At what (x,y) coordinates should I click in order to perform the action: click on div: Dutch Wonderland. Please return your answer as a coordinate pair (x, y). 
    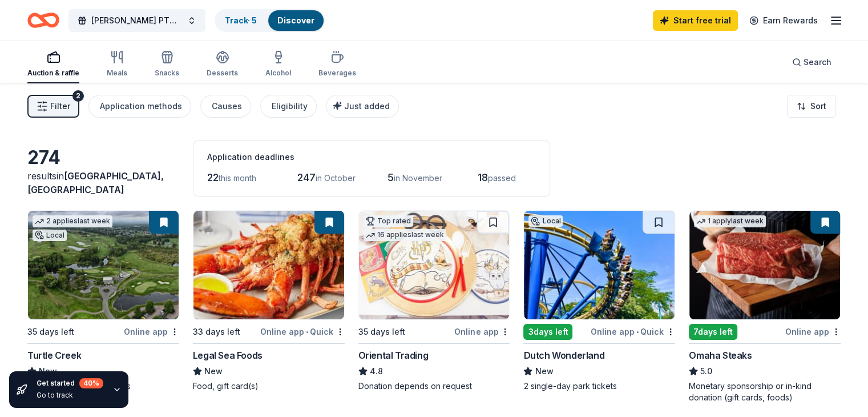
    Looking at the image, I should click on (564, 355).